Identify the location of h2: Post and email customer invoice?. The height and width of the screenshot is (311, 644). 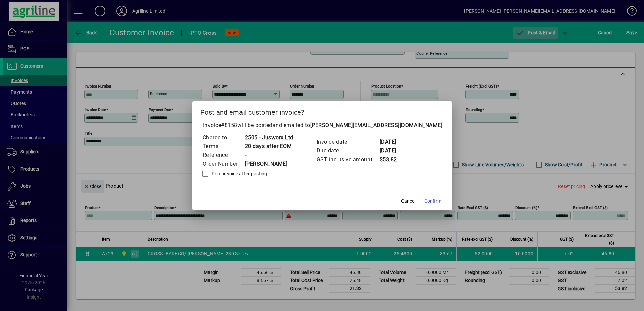
(322, 111).